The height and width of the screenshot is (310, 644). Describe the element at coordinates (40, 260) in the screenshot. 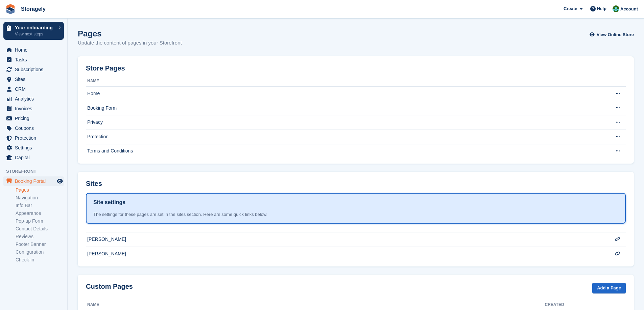

I see `a: Check-in` at that location.